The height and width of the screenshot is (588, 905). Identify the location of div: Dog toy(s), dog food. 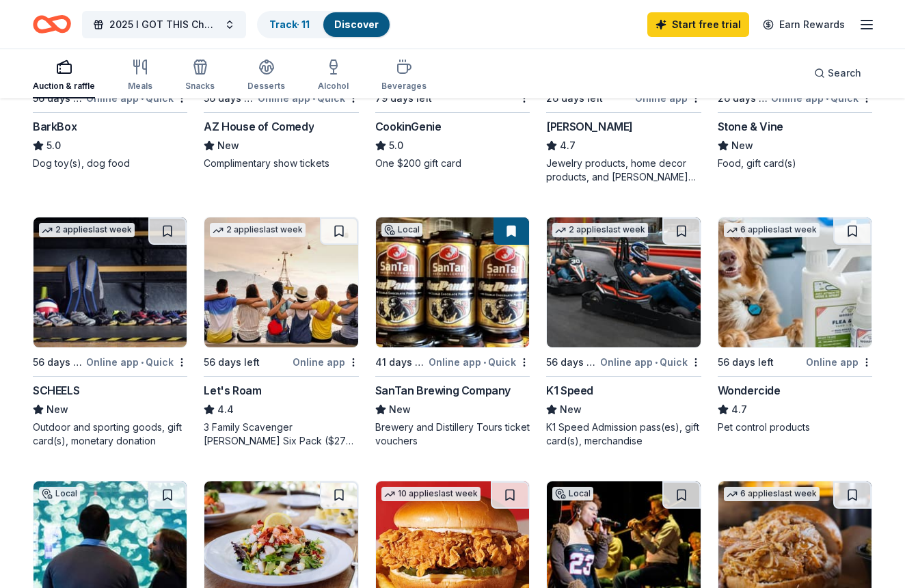
(110, 163).